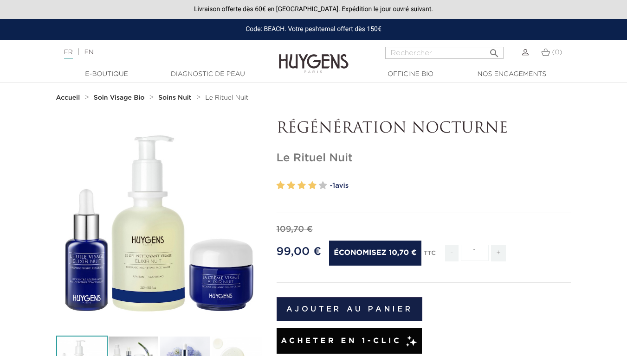  What do you see at coordinates (512, 74) in the screenshot?
I see `a: Nos engagements` at bounding box center [512, 74].